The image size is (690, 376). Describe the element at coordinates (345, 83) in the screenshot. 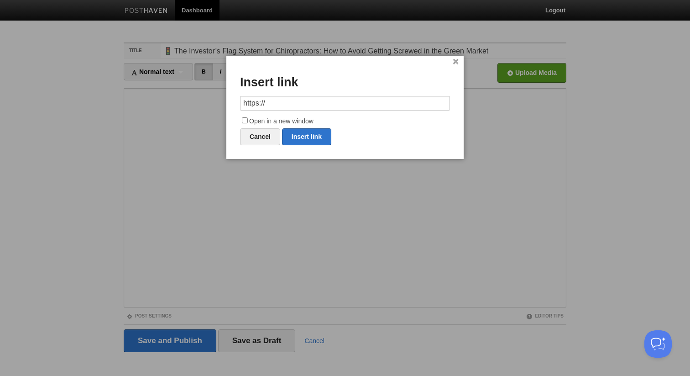

I see `h3: Insert link` at that location.